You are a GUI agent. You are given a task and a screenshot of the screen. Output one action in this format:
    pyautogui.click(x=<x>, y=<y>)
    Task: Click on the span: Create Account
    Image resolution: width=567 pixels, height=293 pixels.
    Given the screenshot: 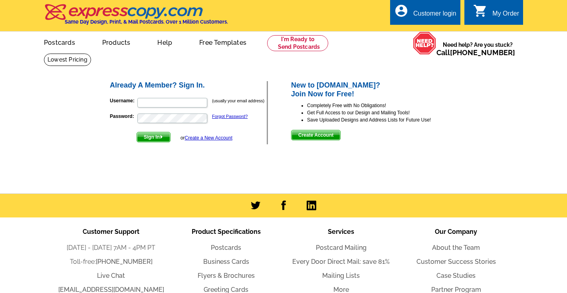 What is the action you would take?
    pyautogui.click(x=316, y=135)
    